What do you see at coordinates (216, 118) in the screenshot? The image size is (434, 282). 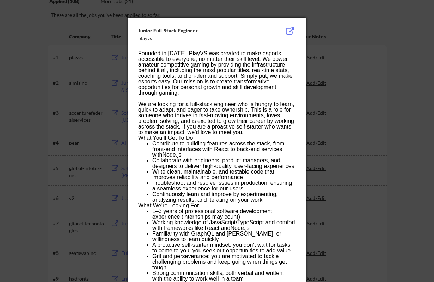 I see `span: We are looking for a full-stack engineer who is hungry to learn, quick to adapt, and eager to tak...` at bounding box center [216, 118].